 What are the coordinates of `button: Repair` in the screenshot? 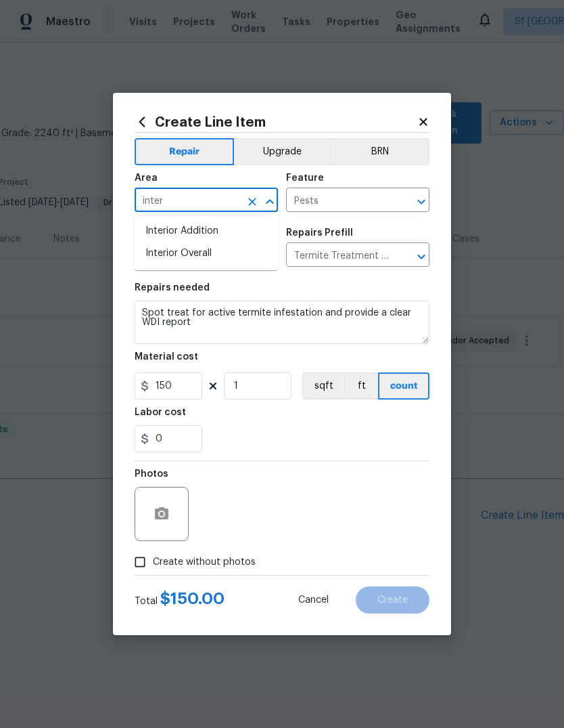 It's located at (184, 151).